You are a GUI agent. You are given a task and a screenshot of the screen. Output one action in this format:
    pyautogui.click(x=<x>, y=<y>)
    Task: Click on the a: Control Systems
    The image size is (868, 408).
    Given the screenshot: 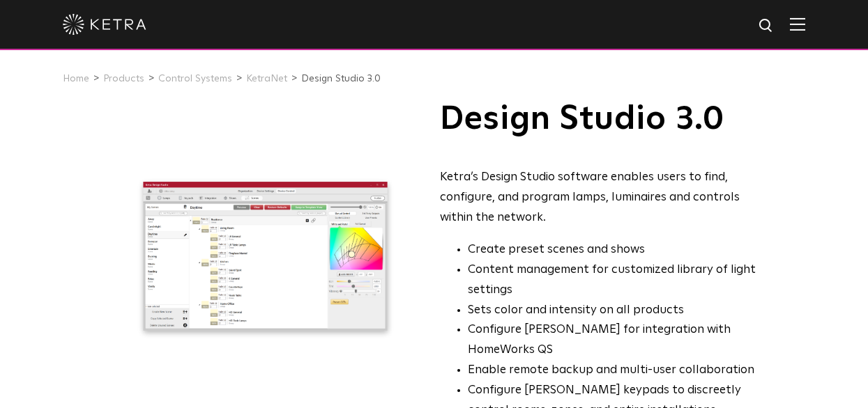 What is the action you would take?
    pyautogui.click(x=195, y=79)
    